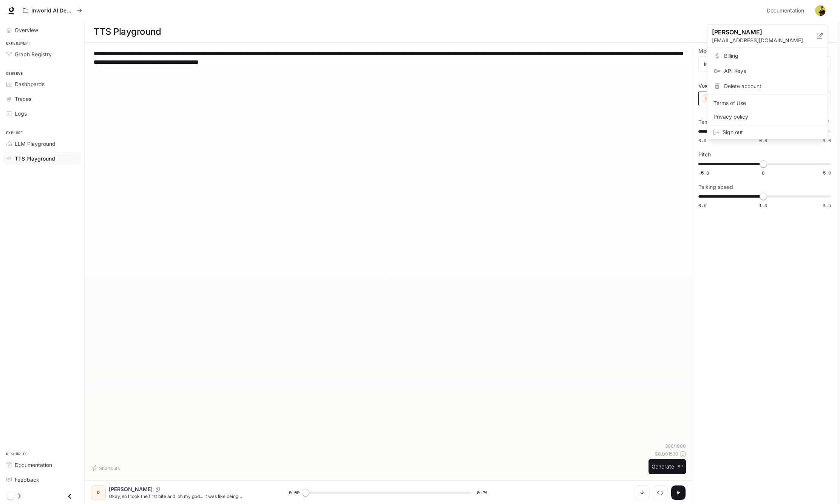 Image resolution: width=840 pixels, height=504 pixels. What do you see at coordinates (772, 56) in the screenshot?
I see `span: Billing` at bounding box center [772, 56].